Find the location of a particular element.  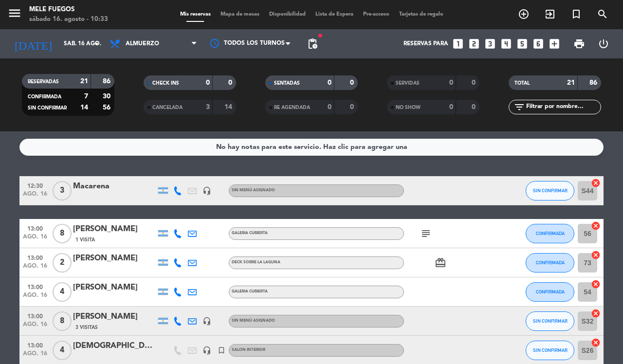

span: Reservas para is located at coordinates (426, 43).